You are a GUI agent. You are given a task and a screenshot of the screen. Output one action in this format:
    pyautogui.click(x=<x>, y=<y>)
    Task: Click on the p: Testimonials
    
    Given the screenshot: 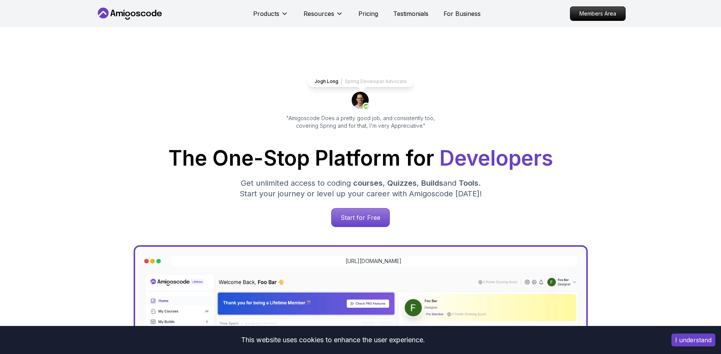 What is the action you would take?
    pyautogui.click(x=411, y=14)
    